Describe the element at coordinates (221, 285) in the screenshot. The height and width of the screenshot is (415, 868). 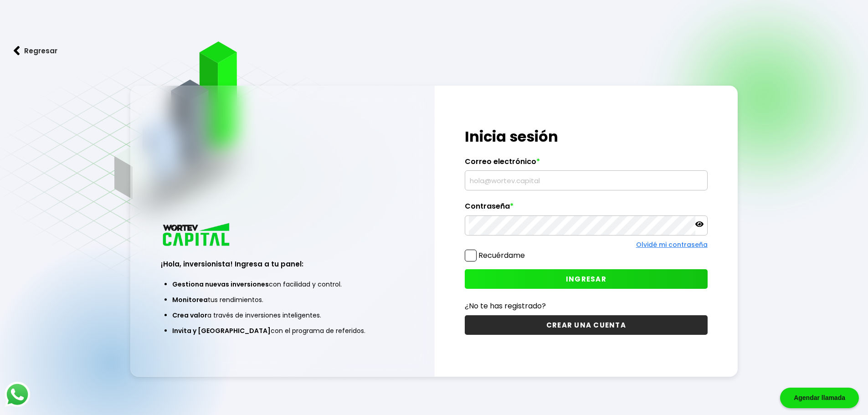
I see `span: Gestiona nuevas inversiones` at that location.